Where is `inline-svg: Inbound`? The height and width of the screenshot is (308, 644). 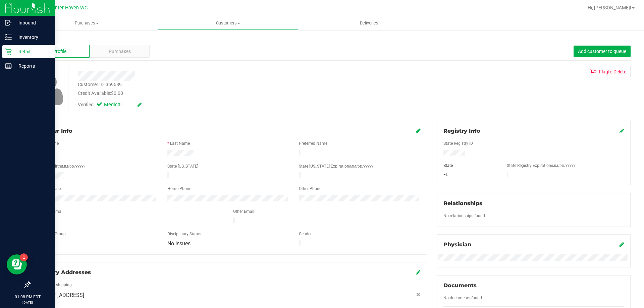 inline-svg: Inbound is located at coordinates (9, 23).